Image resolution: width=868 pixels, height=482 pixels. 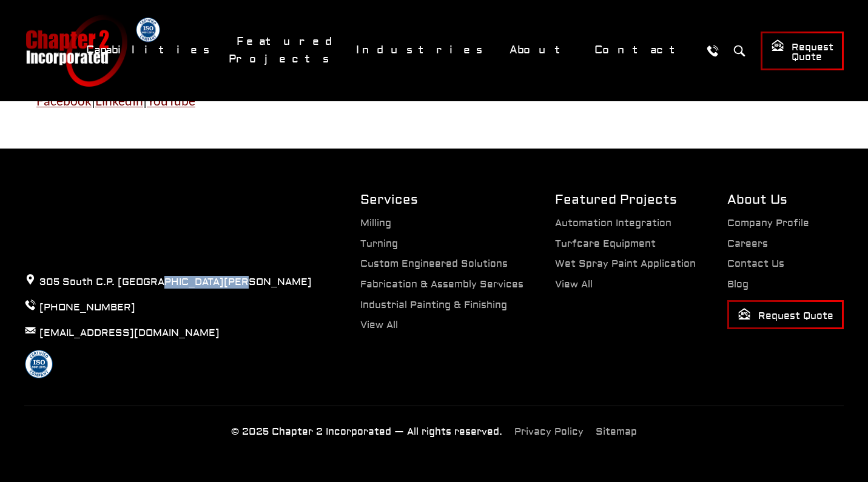 What do you see at coordinates (375, 223) in the screenshot?
I see `a: Milling` at bounding box center [375, 223].